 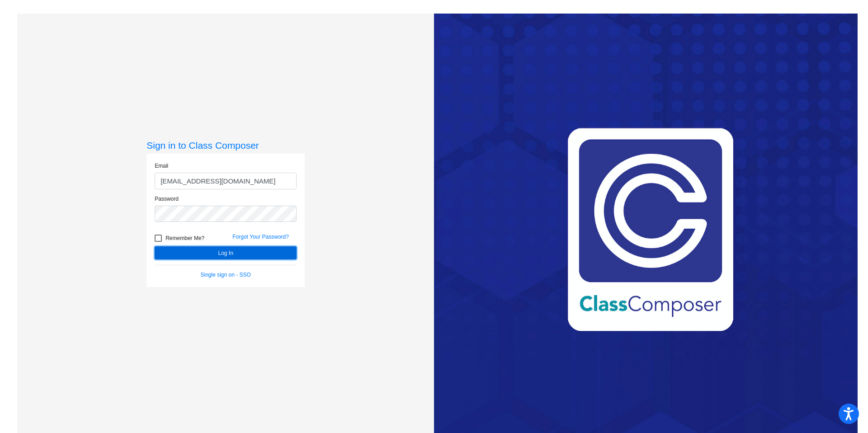 I want to click on button: Log In, so click(x=226, y=253).